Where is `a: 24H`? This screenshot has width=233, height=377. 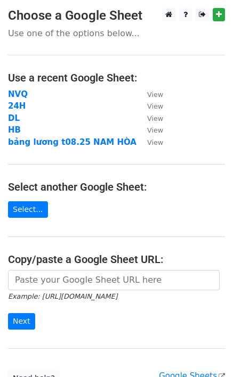 a: 24H is located at coordinates (17, 106).